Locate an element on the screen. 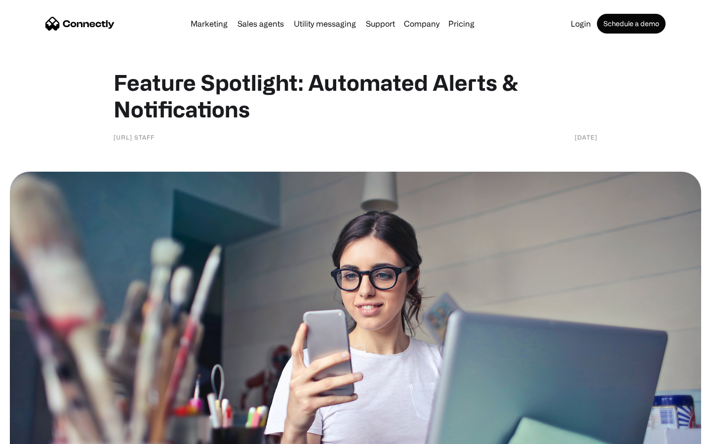  a: Utility messaging is located at coordinates (325, 24).